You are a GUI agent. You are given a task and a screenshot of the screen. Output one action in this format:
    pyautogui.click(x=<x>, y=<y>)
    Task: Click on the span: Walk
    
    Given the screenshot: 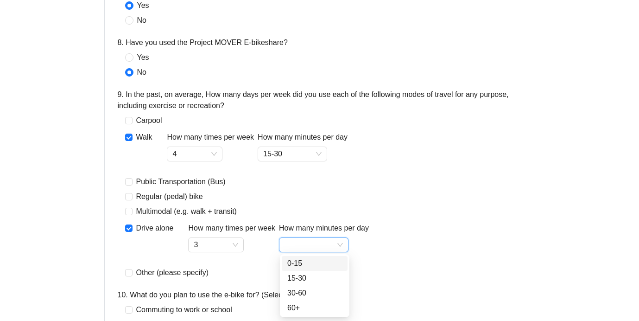 What is the action you would take?
    pyautogui.click(x=144, y=137)
    